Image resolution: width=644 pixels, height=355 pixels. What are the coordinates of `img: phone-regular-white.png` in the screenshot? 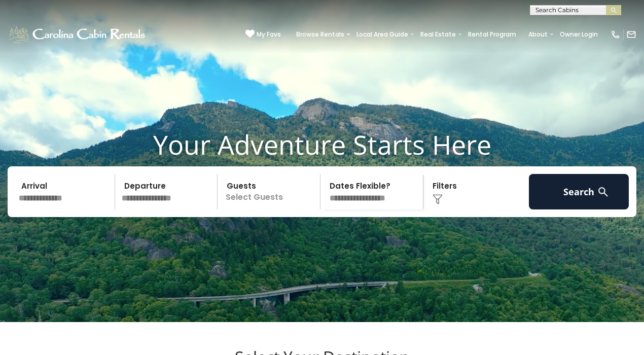 It's located at (615, 34).